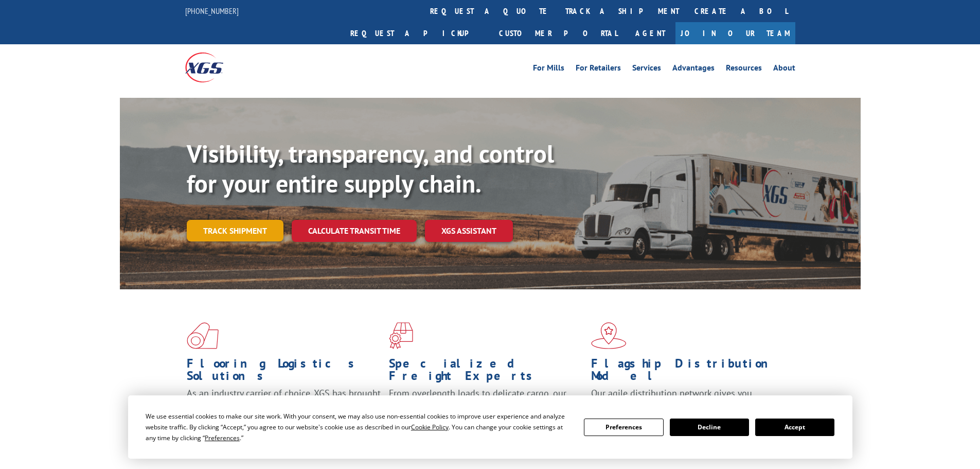 This screenshot has height=469, width=980. I want to click on h1: Flooring Logistics Solutions, so click(284, 372).